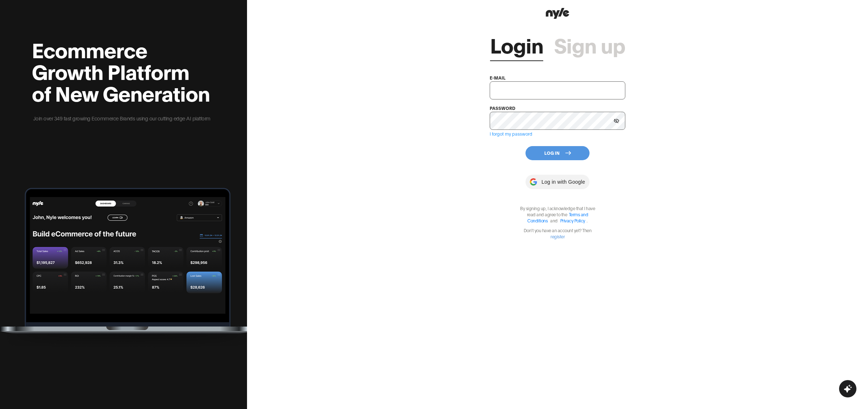 The width and height of the screenshot is (868, 409). I want to click on p: Don't you have an account yet? Then, so click(558, 233).